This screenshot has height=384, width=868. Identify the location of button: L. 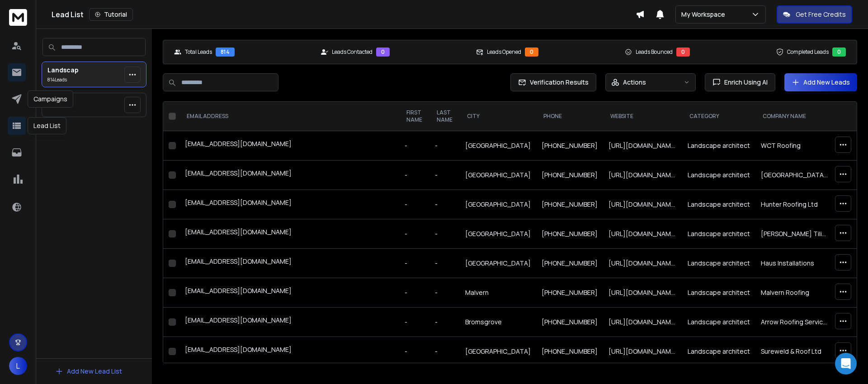
(18, 366).